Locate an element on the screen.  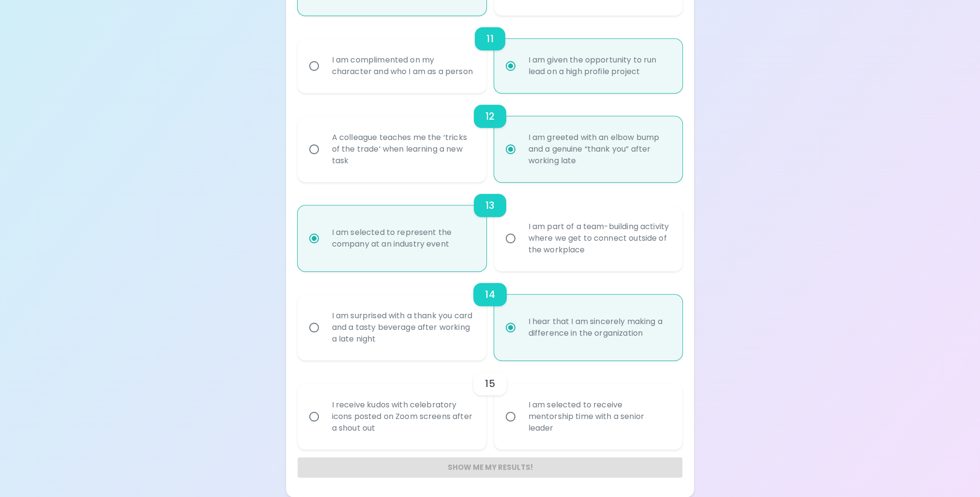
div: I am given the opportunity to run lead on a high profile project is located at coordinates (599, 66).